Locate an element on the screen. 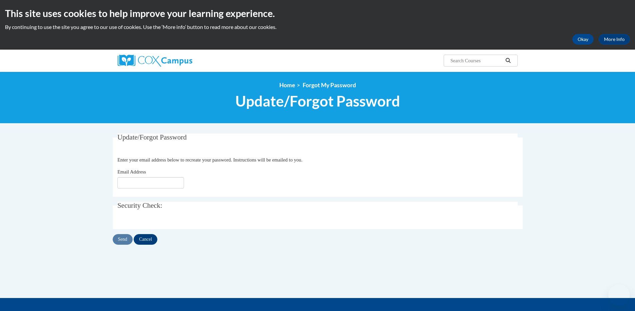 This screenshot has width=635, height=311. span: Forgot My Password is located at coordinates (329, 85).